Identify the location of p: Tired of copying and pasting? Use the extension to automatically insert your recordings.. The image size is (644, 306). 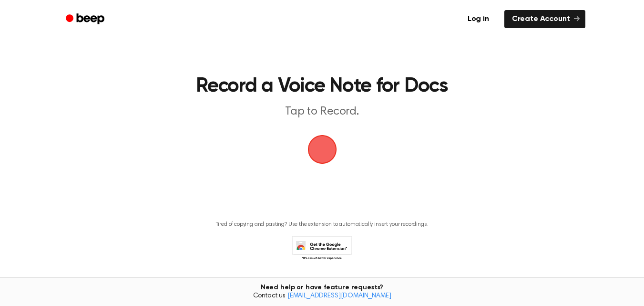
(322, 224).